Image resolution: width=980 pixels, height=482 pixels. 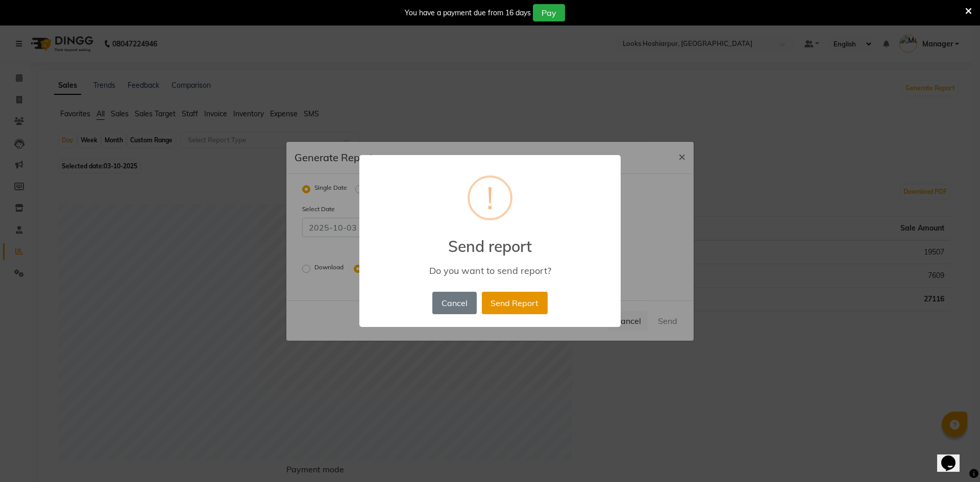 What do you see at coordinates (549, 13) in the screenshot?
I see `button: Pay` at bounding box center [549, 13].